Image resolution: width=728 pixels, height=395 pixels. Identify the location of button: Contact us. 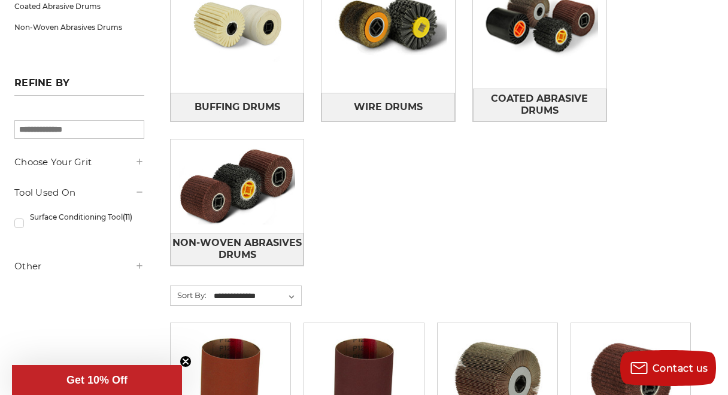
(668, 368).